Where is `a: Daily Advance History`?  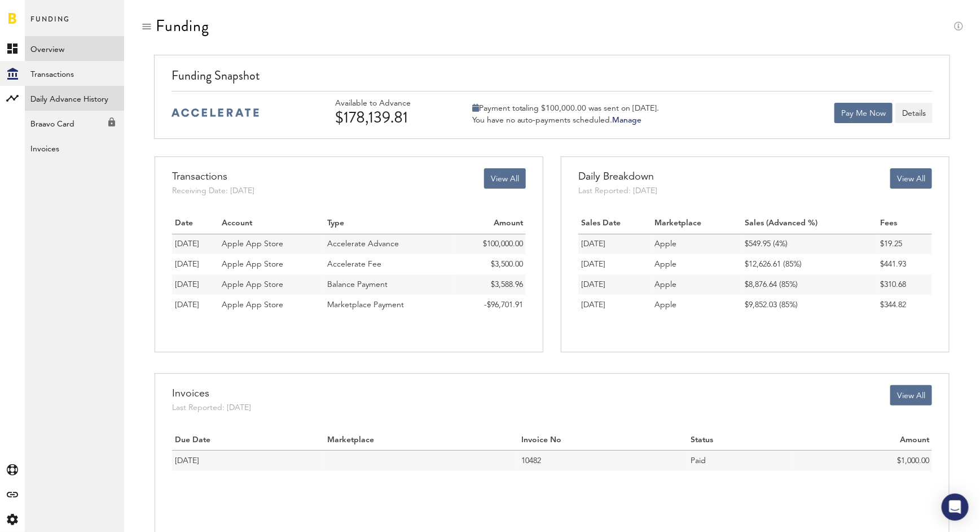 a: Daily Advance History is located at coordinates (75, 98).